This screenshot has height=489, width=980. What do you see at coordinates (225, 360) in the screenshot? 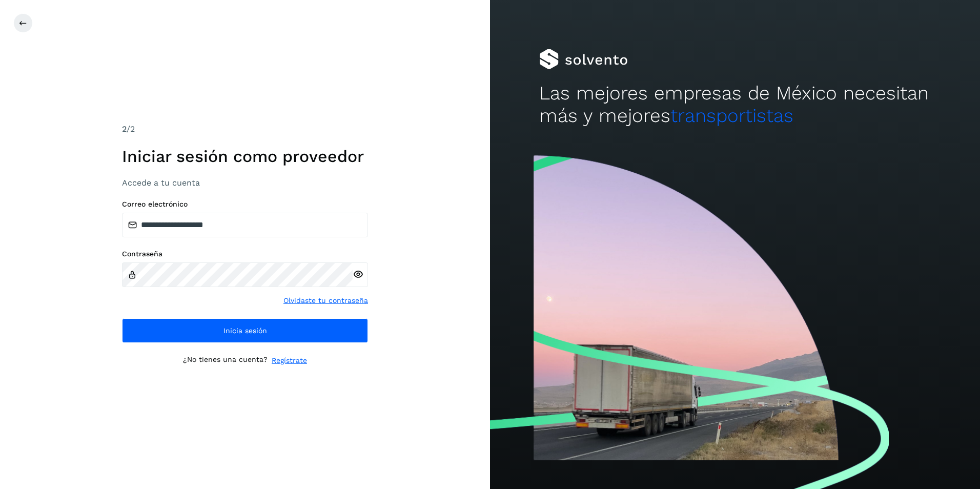
I see `p: ¿No tienes una cuenta?` at bounding box center [225, 360].